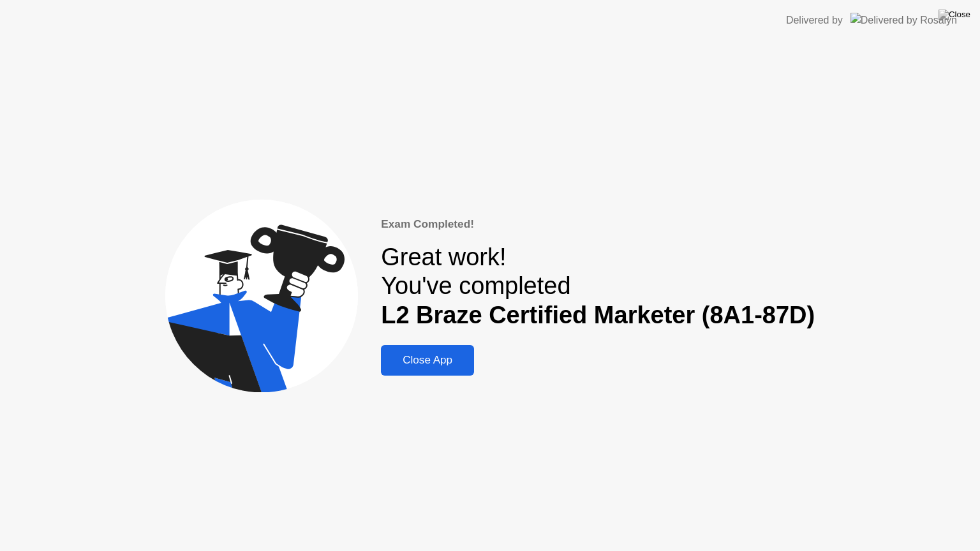 This screenshot has height=551, width=980. I want to click on div: Exam Completed!, so click(598, 224).